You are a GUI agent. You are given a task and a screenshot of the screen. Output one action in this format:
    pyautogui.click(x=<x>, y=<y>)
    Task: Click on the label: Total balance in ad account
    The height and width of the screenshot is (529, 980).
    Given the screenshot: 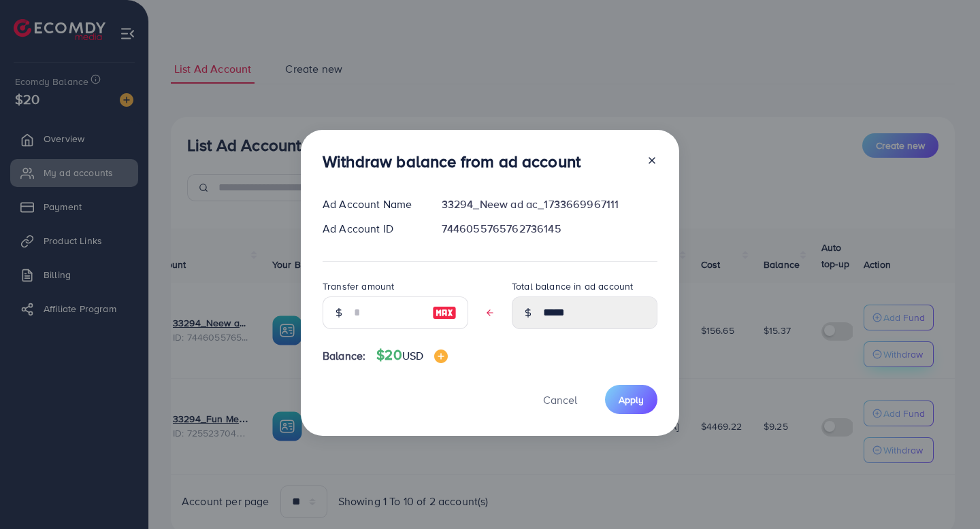 What is the action you would take?
    pyautogui.click(x=572, y=287)
    